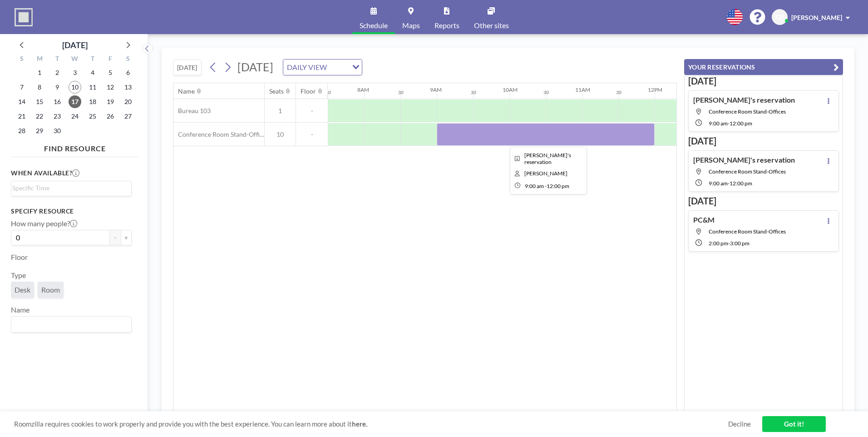 The image size is (868, 437). I want to click on span: Friday, September 26, 2025, so click(110, 116).